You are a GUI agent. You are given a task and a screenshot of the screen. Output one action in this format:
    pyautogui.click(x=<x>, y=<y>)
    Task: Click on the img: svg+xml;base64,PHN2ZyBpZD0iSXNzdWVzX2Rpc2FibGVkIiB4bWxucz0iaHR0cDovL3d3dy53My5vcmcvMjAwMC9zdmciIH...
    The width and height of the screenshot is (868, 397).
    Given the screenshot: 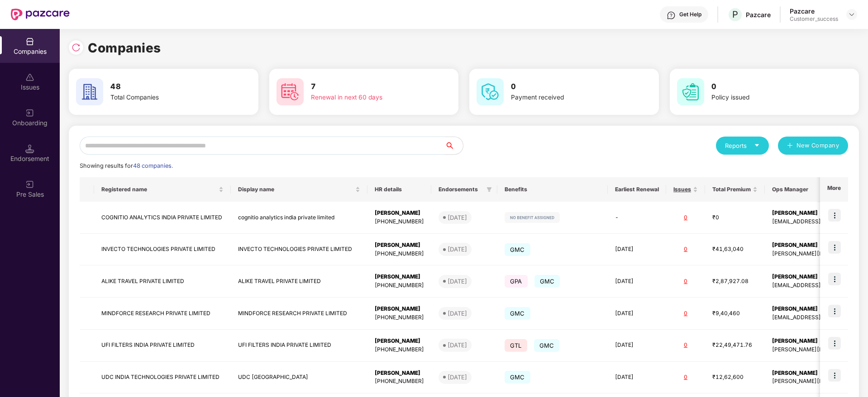 What is the action you would take?
    pyautogui.click(x=30, y=77)
    